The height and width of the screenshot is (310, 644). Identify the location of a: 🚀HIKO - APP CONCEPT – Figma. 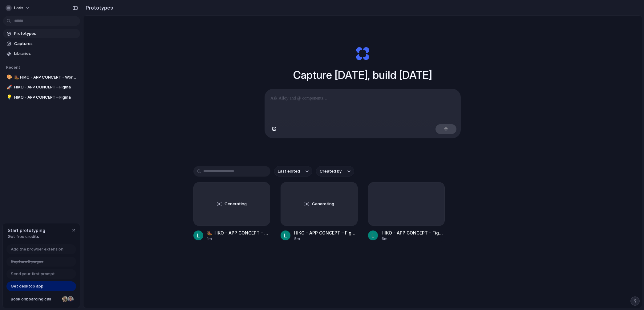
(41, 87).